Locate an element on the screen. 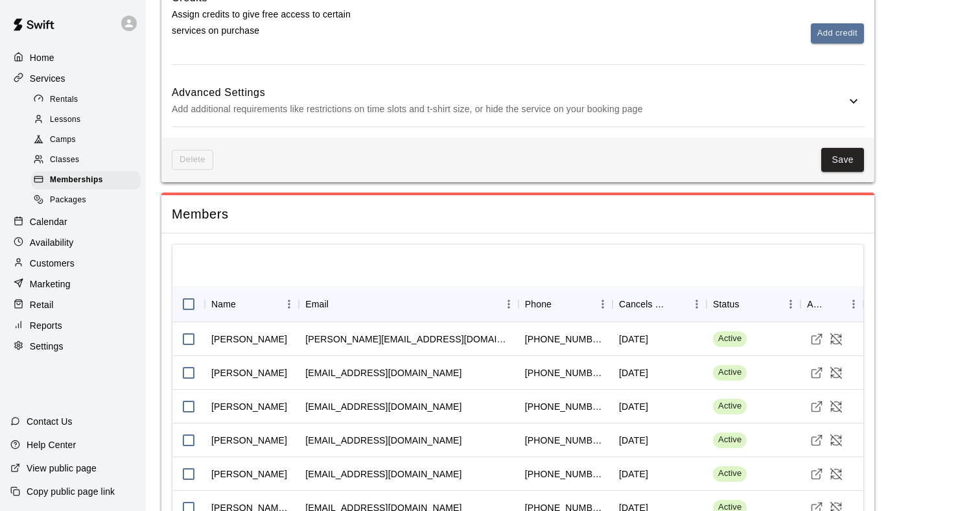 This screenshot has width=980, height=511. div: +16182108902 is located at coordinates (565, 474).